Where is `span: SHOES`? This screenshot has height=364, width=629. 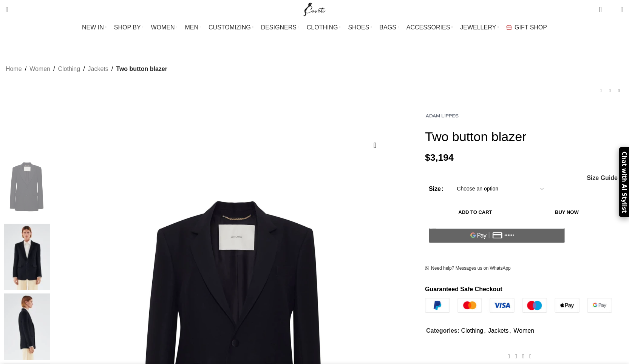
span: SHOES is located at coordinates (358, 27).